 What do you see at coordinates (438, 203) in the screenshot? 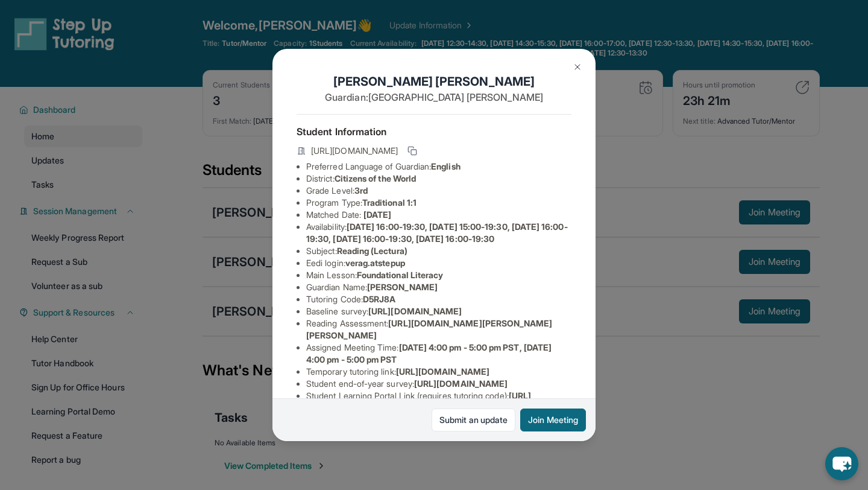
I see `li: Program Type:` at bounding box center [438, 203].